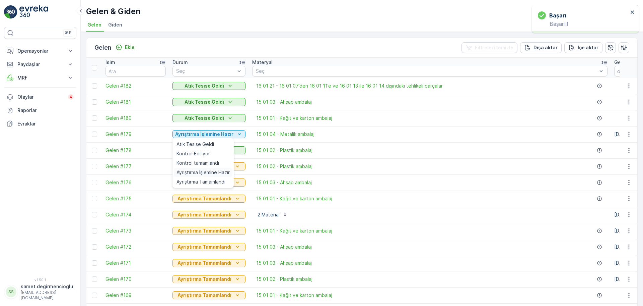  What do you see at coordinates (546, 48) in the screenshot?
I see `p: Dışa aktar` at bounding box center [546, 48].